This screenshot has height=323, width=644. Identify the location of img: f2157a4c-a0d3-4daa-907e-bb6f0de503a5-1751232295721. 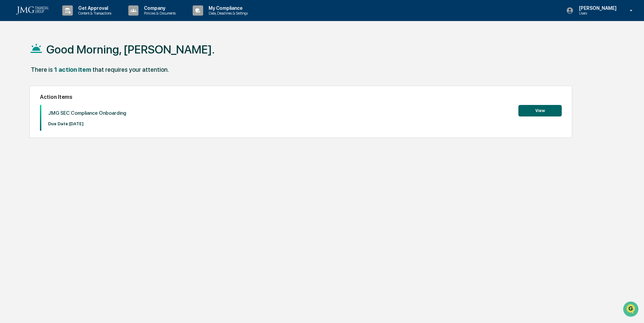
(8, 8).